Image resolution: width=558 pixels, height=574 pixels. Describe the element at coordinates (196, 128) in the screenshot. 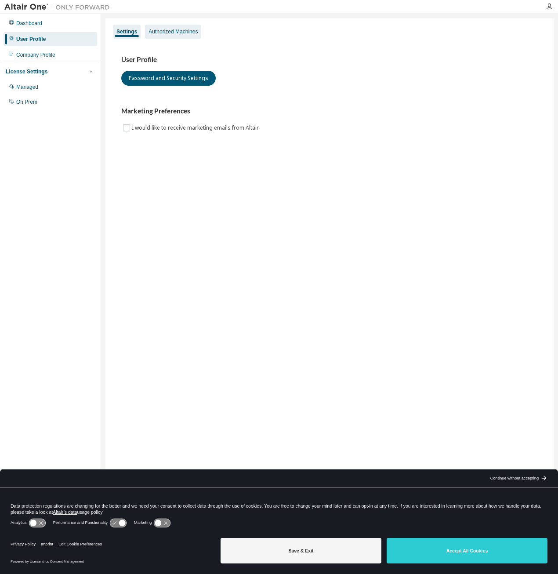

I see `label: I would like to receive marketing emails from Altair` at that location.